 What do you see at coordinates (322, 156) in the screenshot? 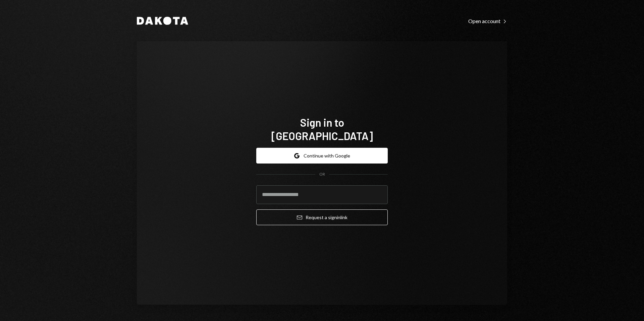
I see `button: Continue with Google` at bounding box center [322, 156].